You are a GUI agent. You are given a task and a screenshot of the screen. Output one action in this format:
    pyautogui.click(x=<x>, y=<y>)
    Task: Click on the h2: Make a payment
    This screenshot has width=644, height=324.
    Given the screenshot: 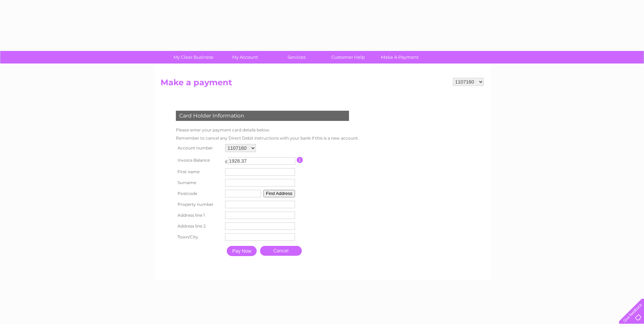 What is the action you would take?
    pyautogui.click(x=322, y=84)
    